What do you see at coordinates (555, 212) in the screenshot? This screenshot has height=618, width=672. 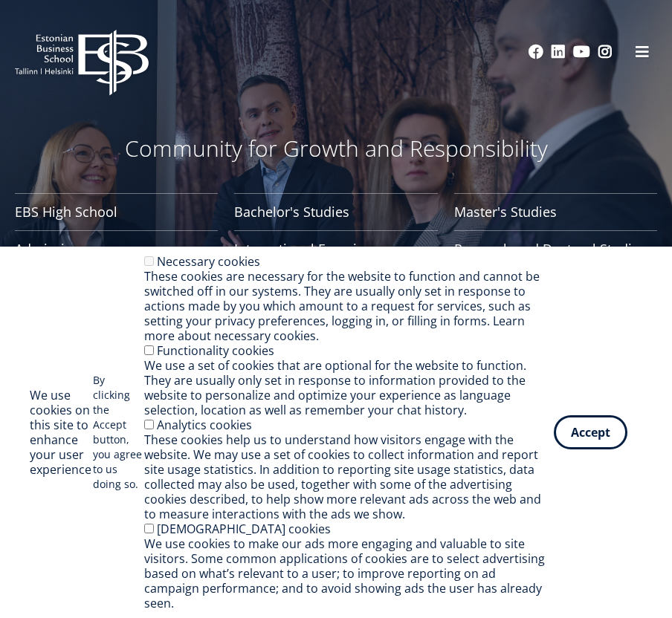 I see `a: Master's Studies` at bounding box center [555, 212].